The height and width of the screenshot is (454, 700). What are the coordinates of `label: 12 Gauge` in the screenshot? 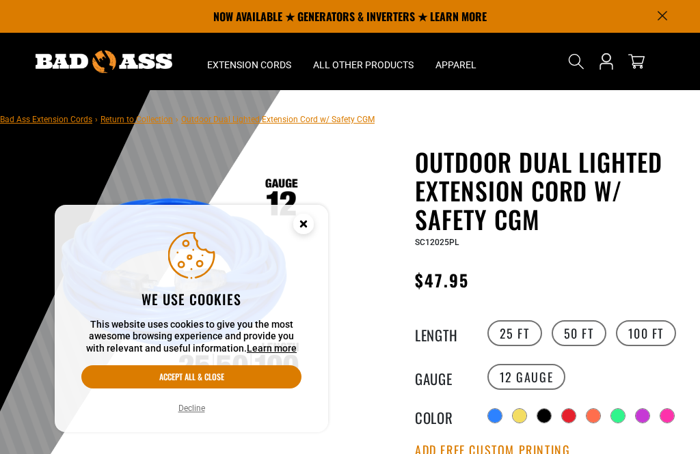 It's located at (526, 377).